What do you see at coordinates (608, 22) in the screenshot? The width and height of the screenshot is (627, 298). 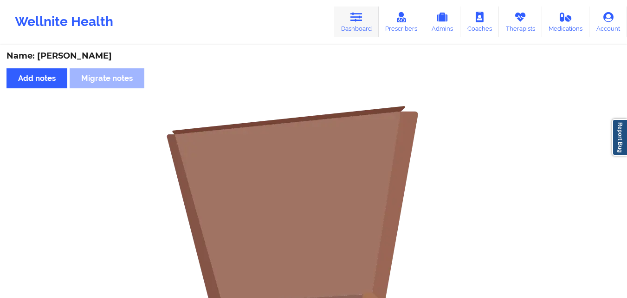 I see `a: Account` at bounding box center [608, 22].